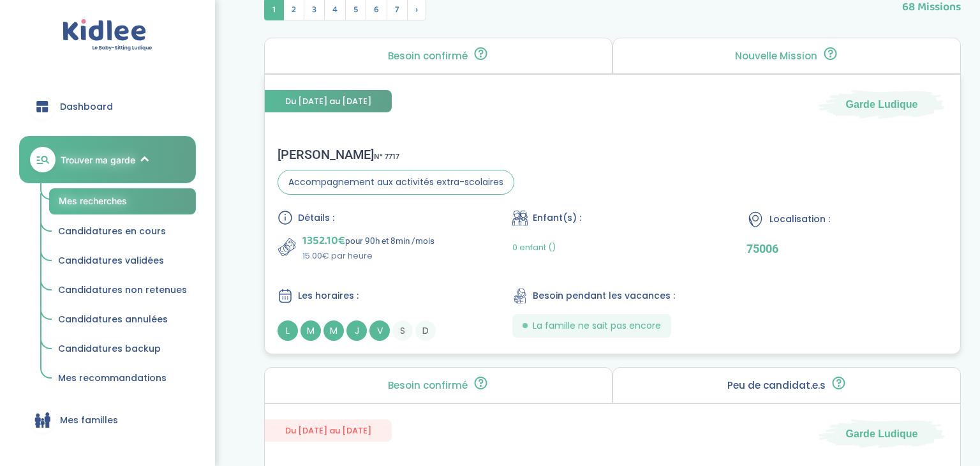 Image resolution: width=980 pixels, height=466 pixels. What do you see at coordinates (122, 349) in the screenshot?
I see `a: Candidatures backup` at bounding box center [122, 349].